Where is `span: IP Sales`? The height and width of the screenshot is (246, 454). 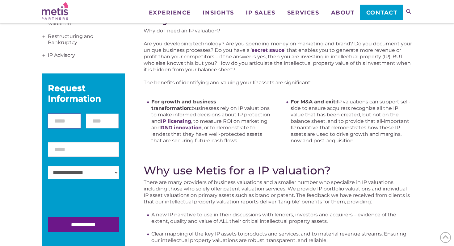 span: IP Sales is located at coordinates (261, 13).